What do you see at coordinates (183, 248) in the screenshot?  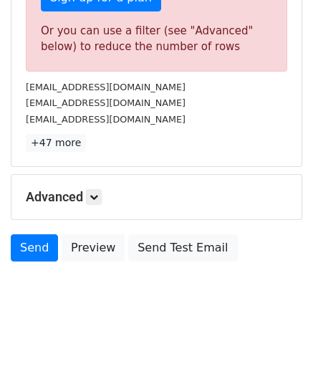 I see `a: Send Test Email` at bounding box center [183, 248].